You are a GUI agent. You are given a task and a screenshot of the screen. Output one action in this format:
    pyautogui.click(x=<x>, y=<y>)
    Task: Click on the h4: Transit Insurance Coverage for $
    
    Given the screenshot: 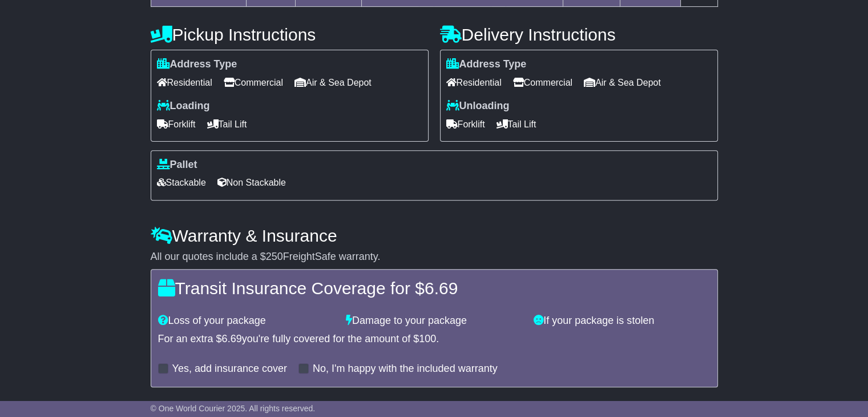 What is the action you would take?
    pyautogui.click(x=434, y=288)
    